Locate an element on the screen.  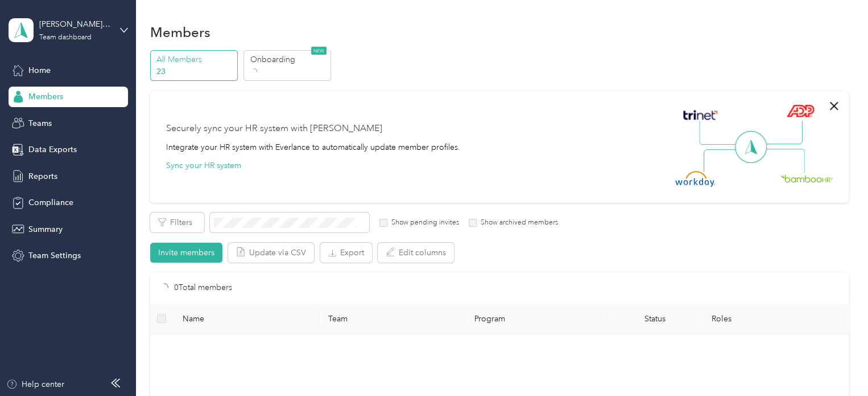
span: NEW is located at coordinates (319, 50).